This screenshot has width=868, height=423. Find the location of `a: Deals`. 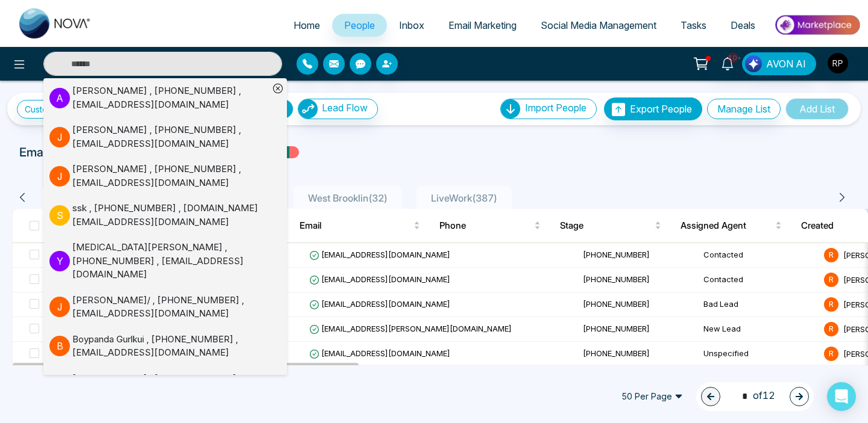

a: Deals is located at coordinates (742, 25).